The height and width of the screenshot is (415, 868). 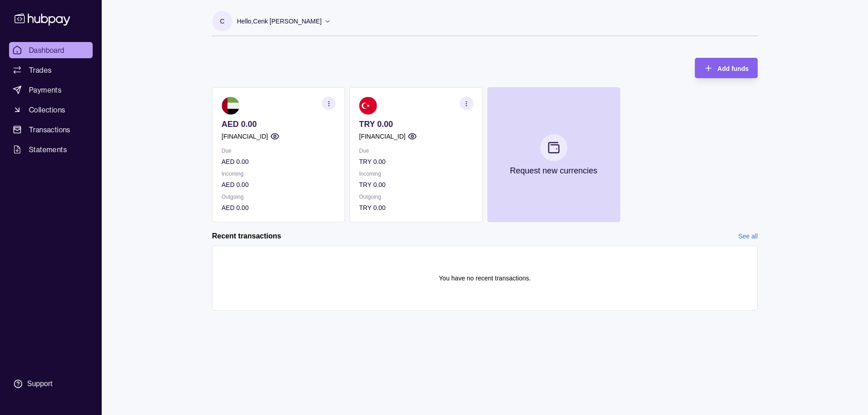 What do you see at coordinates (222, 21) in the screenshot?
I see `p: C` at bounding box center [222, 21].